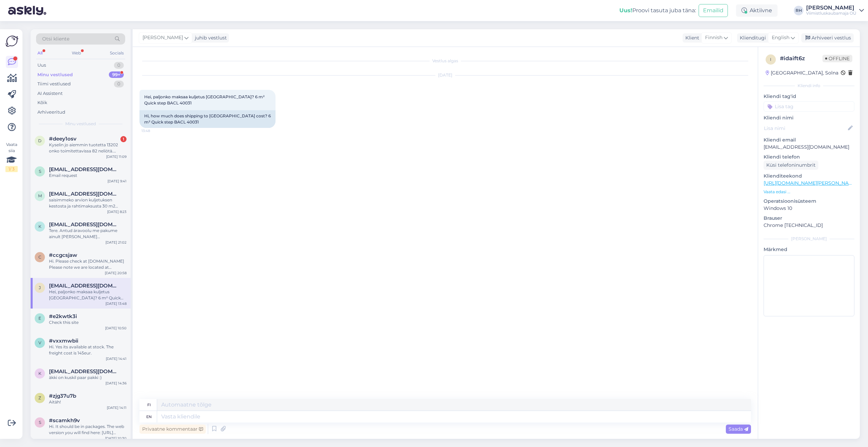 Image resolution: width=868 pixels, height=447 pixels. What do you see at coordinates (714, 38) in the screenshot?
I see `span: Finnish` at bounding box center [714, 38].